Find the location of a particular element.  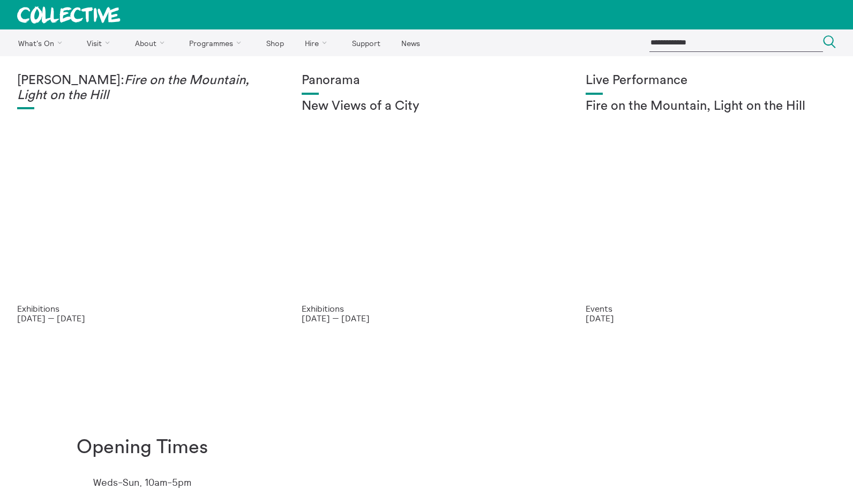

a: News is located at coordinates (411, 43).